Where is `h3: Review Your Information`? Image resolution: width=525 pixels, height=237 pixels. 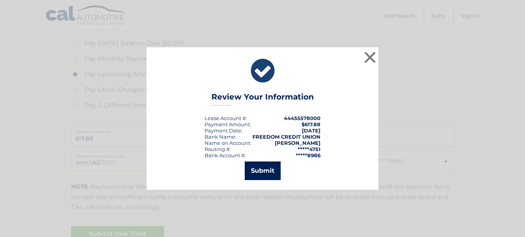
h3: Review Your Information is located at coordinates (263, 99).